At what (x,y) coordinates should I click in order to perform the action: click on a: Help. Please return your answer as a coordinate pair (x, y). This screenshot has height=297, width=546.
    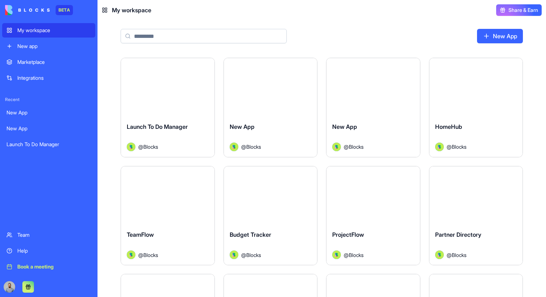
    Looking at the image, I should click on (49, 251).